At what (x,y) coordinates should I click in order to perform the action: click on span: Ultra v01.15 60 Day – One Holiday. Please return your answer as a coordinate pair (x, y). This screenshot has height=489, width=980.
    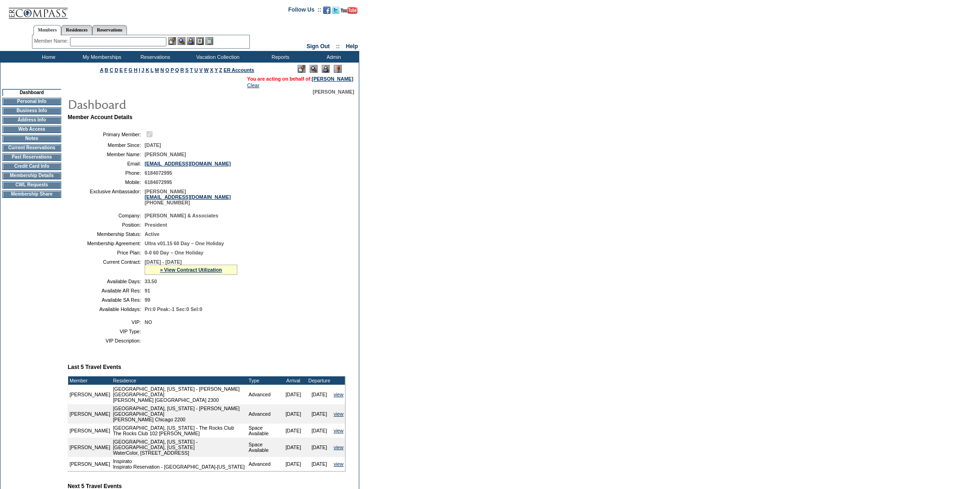
    Looking at the image, I should click on (184, 244).